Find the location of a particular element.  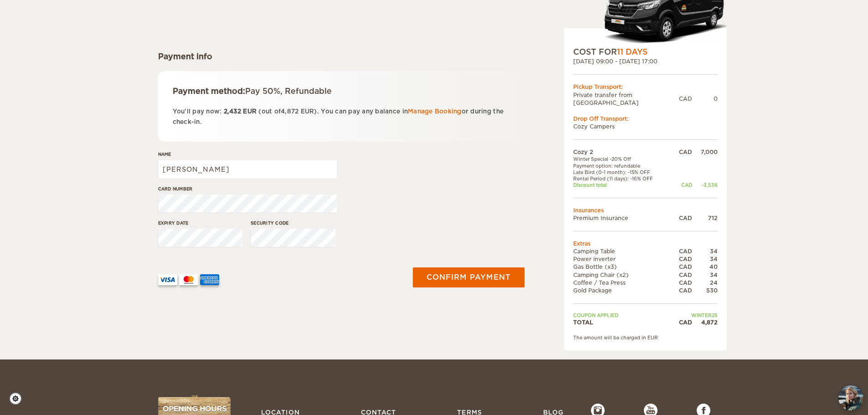

td: Insurances is located at coordinates (645, 210).